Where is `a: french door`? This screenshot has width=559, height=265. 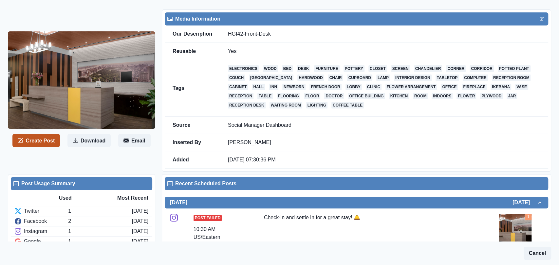 a: french door is located at coordinates (325, 87).